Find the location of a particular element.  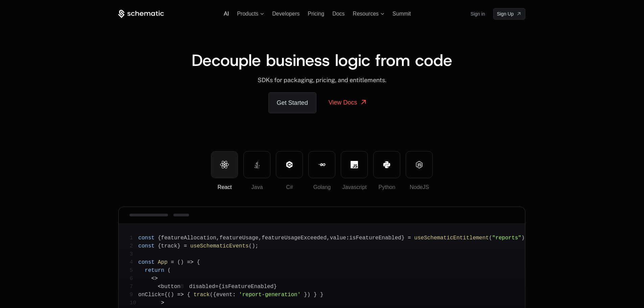

div: React is located at coordinates (225, 187).